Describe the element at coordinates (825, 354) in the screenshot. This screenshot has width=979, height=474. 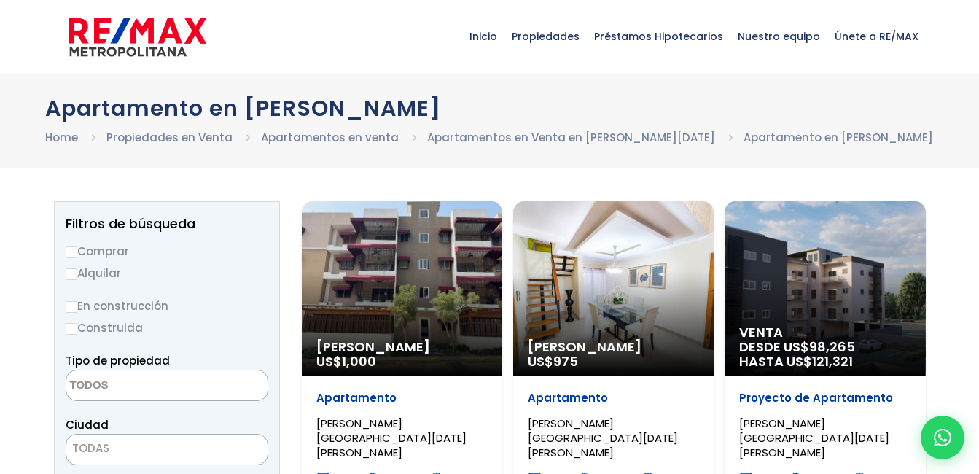
I see `span: DESDE US$` at that location.